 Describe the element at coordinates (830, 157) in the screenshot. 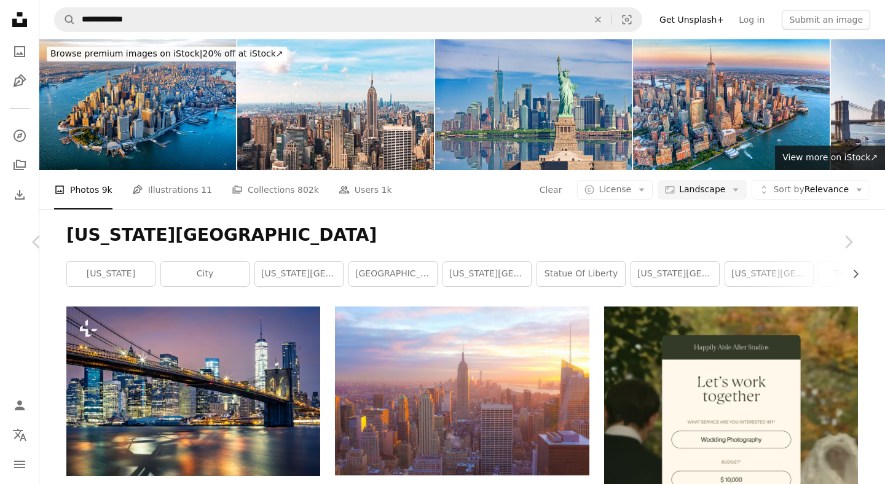

I see `span: View more on iStock ↗` at that location.